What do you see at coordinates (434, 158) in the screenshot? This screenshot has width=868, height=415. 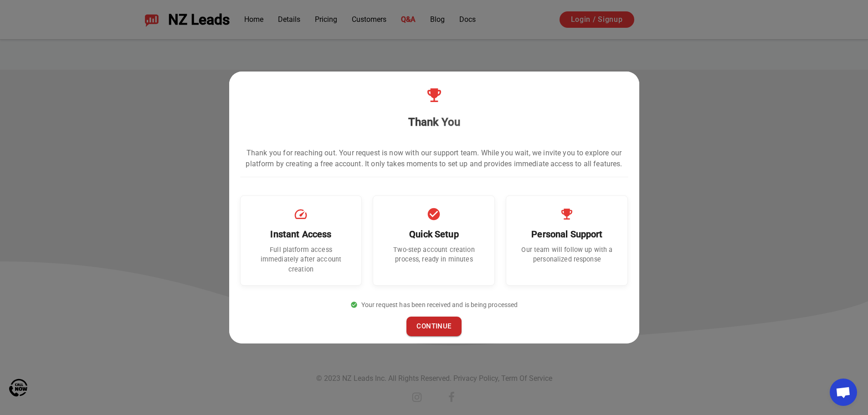 I see `p: Thank you for reaching out. Your request is now with our support team. While you wait, we invite ...` at bounding box center [434, 158].